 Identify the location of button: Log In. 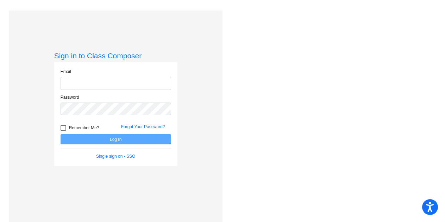
(116, 139).